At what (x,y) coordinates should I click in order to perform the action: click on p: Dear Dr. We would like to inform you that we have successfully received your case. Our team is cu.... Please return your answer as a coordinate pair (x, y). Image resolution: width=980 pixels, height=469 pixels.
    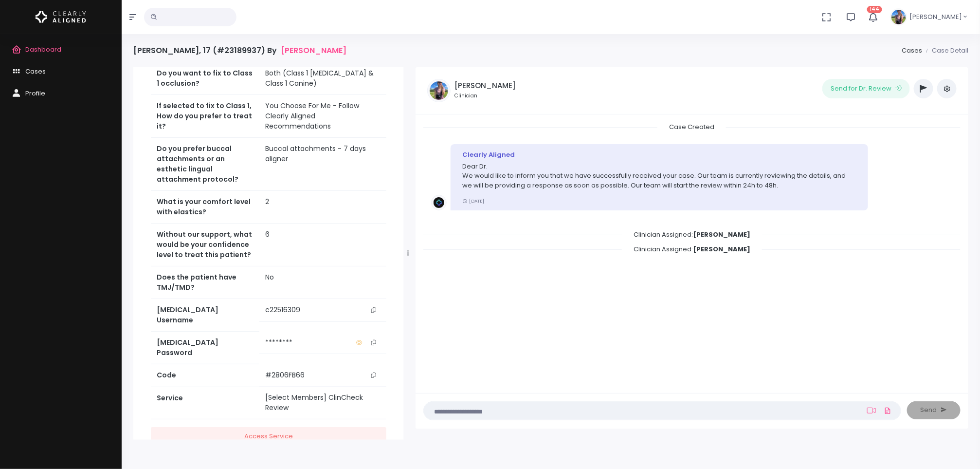
    Looking at the image, I should click on (659, 176).